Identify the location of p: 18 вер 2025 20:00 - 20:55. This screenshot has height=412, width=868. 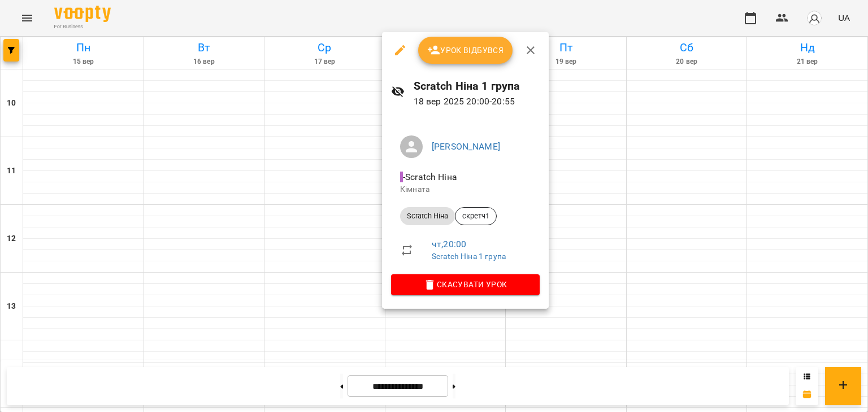
(476, 101).